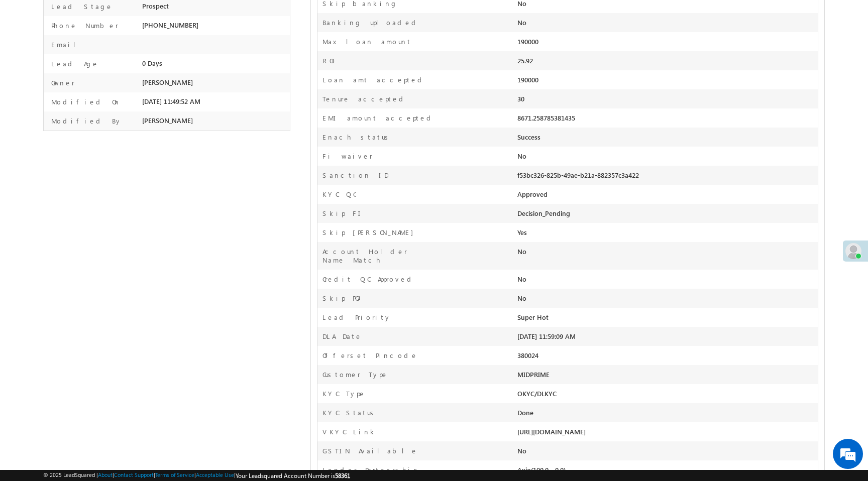 The width and height of the screenshot is (868, 481). Describe the element at coordinates (105, 475) in the screenshot. I see `a: About` at that location.